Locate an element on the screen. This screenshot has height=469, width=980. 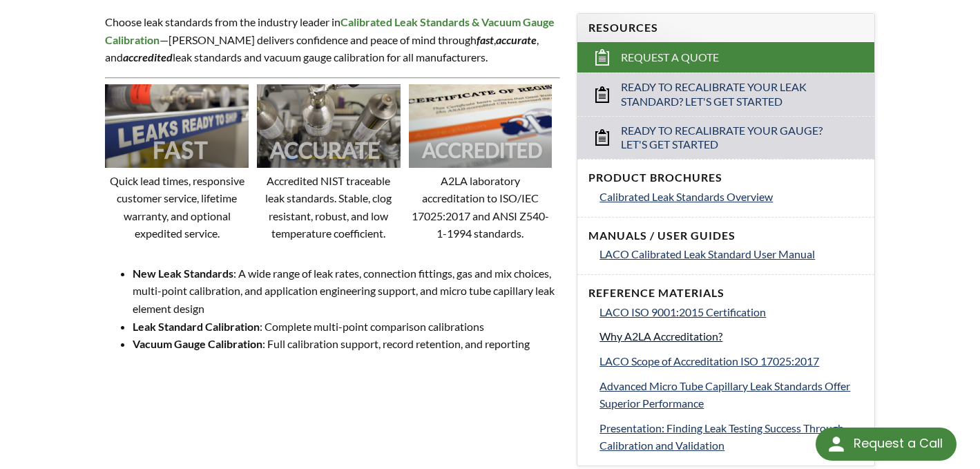
em: accredited is located at coordinates (147, 56).